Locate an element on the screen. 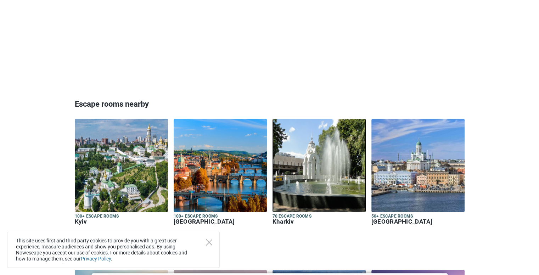 This screenshot has height=275, width=539. h5: 70 escape rooms is located at coordinates (319, 216).